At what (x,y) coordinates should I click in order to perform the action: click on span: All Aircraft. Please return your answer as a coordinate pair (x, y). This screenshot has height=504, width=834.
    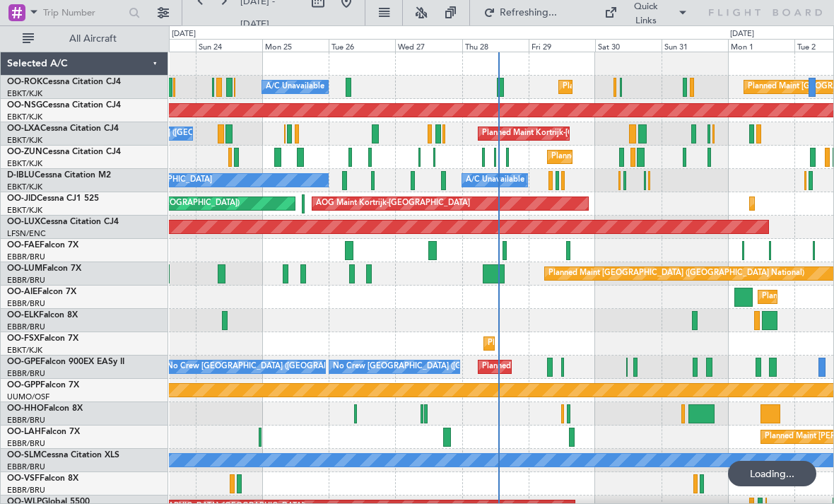
    Looking at the image, I should click on (93, 39).